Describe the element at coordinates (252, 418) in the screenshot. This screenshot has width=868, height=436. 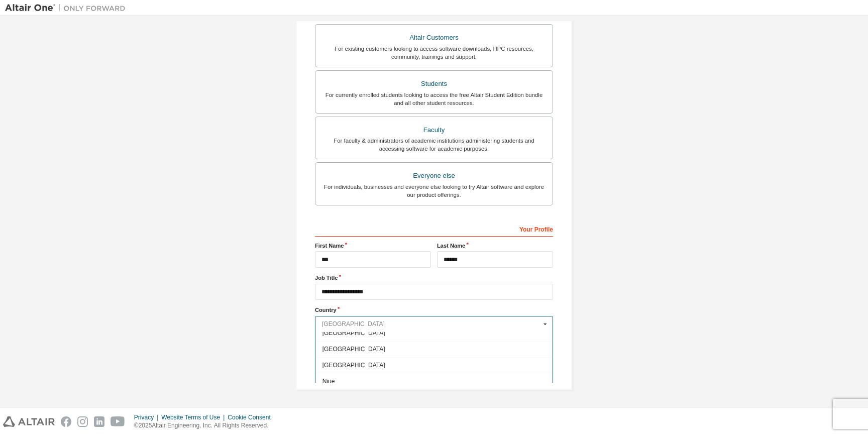
I see `div: Cookie Consent` at that location.